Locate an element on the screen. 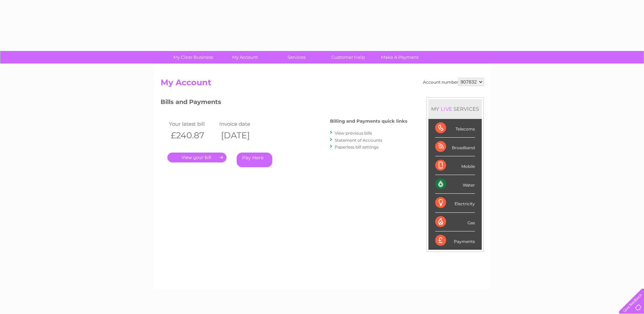  div: Telecoms is located at coordinates (455, 128).